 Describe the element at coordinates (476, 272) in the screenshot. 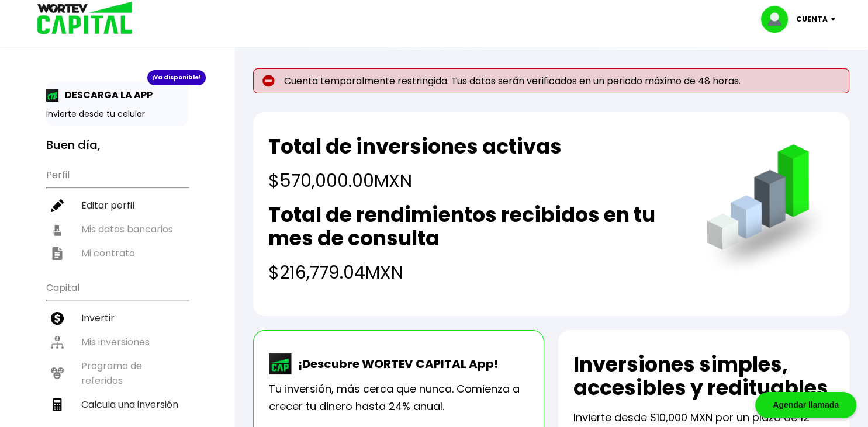

I see `h4: $216,779.04 MXN` at that location.